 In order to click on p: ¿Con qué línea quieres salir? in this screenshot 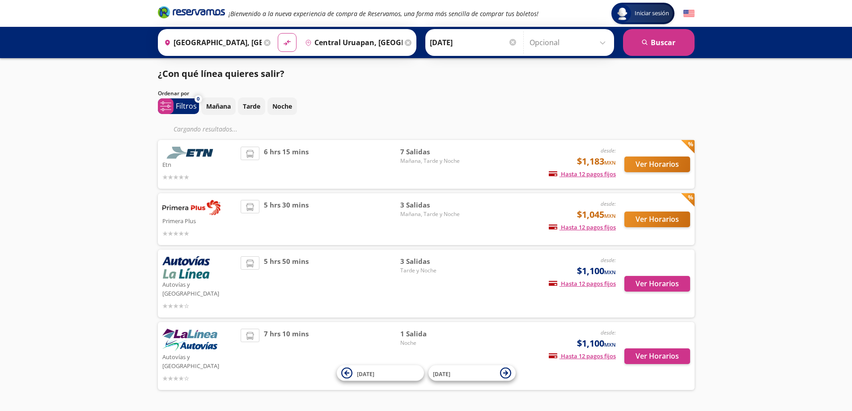, I will do `click(221, 74)`.